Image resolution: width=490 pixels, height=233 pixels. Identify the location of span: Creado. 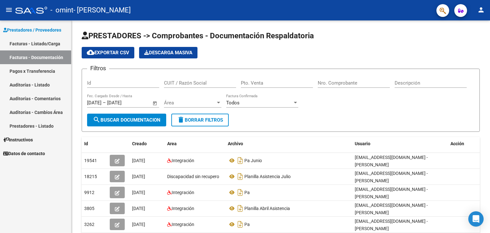
(139, 144).